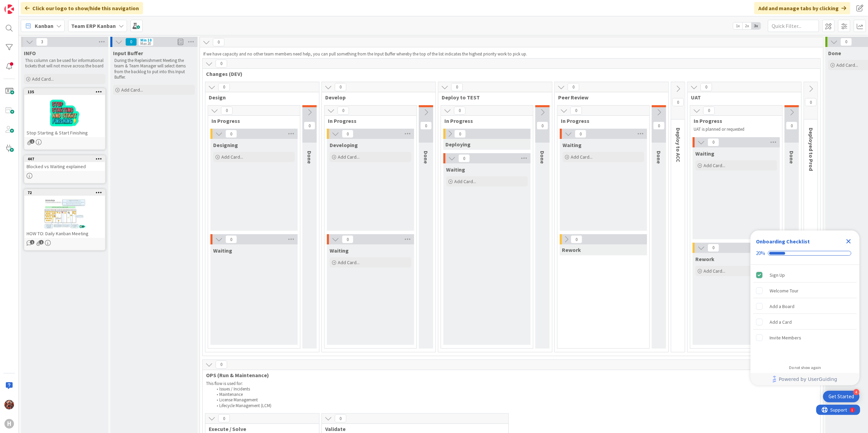 Image resolution: width=868 pixels, height=433 pixels. I want to click on img: JK, so click(9, 405).